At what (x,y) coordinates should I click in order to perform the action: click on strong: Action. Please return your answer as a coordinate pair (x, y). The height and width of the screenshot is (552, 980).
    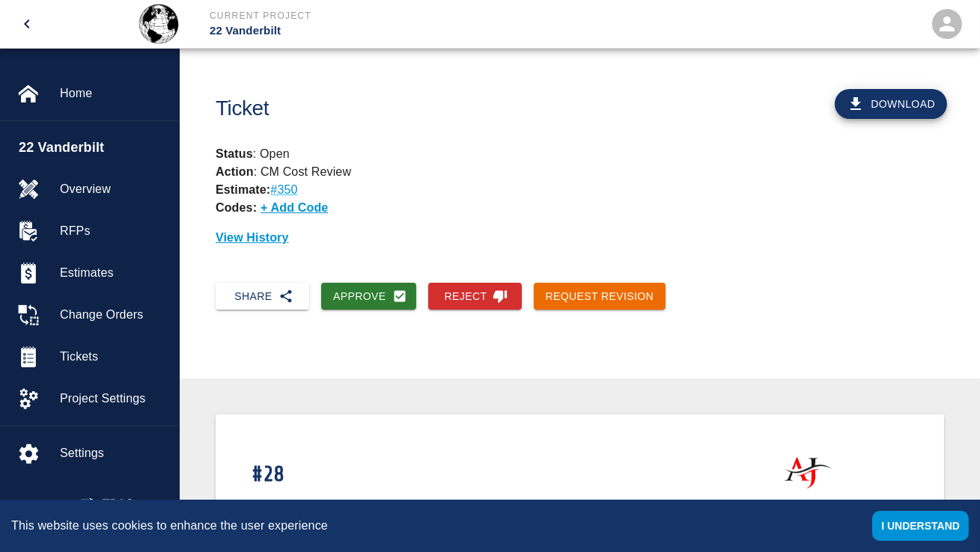
    Looking at the image, I should click on (234, 171).